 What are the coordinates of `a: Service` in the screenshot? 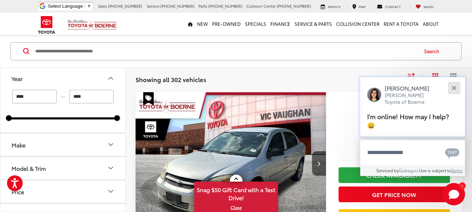 It's located at (330, 7).